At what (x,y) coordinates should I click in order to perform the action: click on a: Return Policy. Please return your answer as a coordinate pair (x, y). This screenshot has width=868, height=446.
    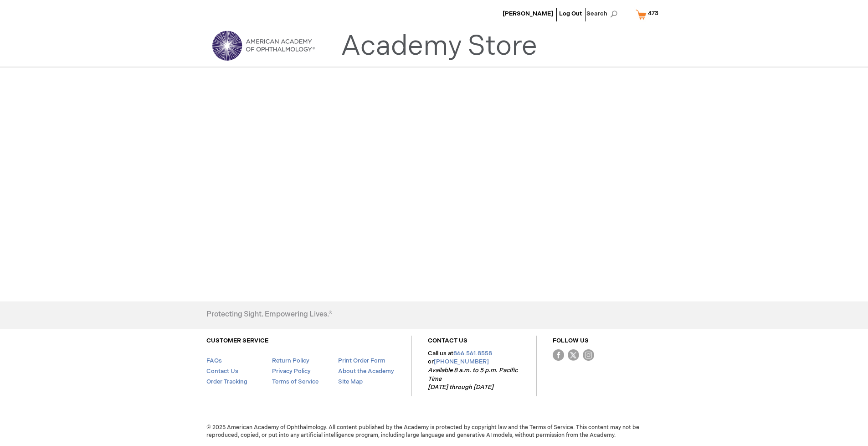
    Looking at the image, I should click on (290, 361).